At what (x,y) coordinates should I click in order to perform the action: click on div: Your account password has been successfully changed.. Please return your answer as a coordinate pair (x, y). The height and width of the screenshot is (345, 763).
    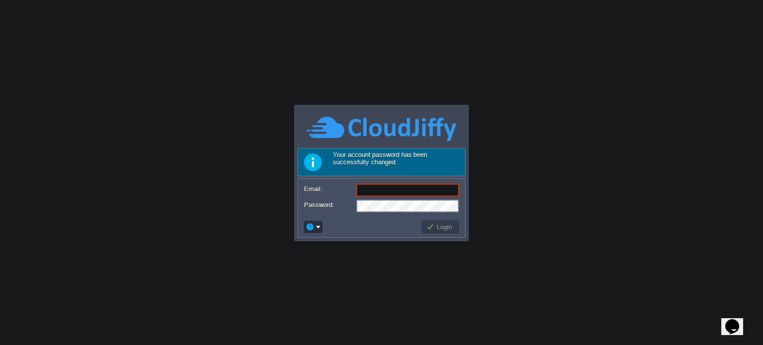
    Looking at the image, I should click on (381, 162).